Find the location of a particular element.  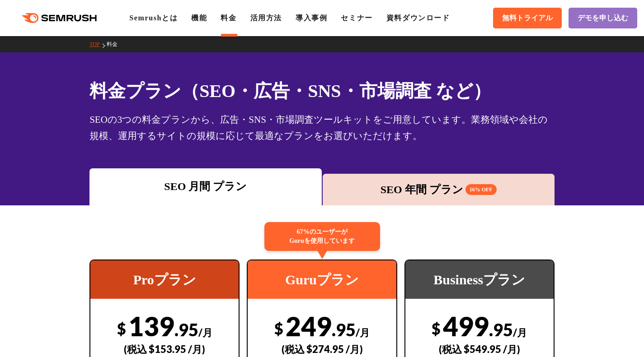

div: SEOの3つの料金プランから、広告・SNS・市場調査ツールキットをご用意しています。業務領域や会社の規模、運用するサイトの規模に応じて最適なプランをお選びいただけます。 is located at coordinates (322, 128).